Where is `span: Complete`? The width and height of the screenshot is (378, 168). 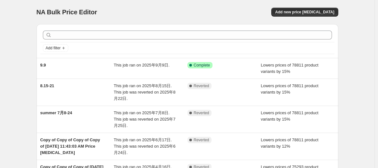
span: Complete is located at coordinates (202, 65).